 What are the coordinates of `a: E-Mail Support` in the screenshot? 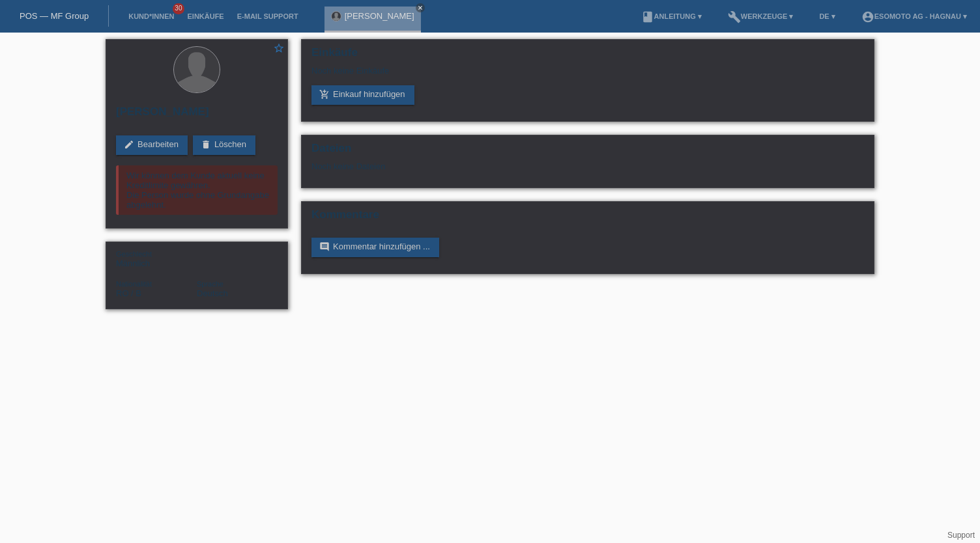 It's located at (268, 16).